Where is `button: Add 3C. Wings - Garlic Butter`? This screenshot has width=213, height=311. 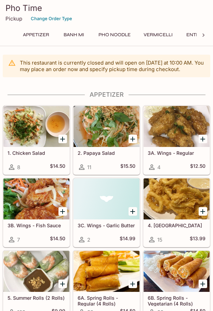
button: Add 3C. Wings - Garlic Butter is located at coordinates (132, 211).